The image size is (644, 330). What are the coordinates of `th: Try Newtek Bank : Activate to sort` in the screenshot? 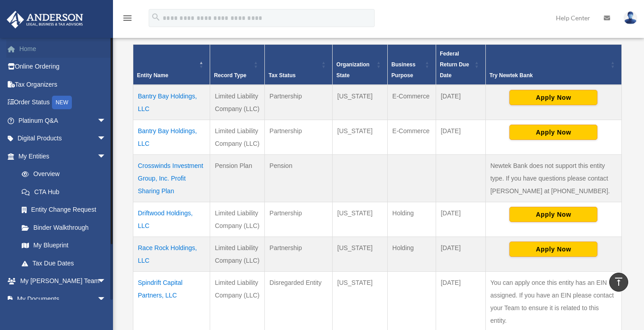 It's located at (553, 65).